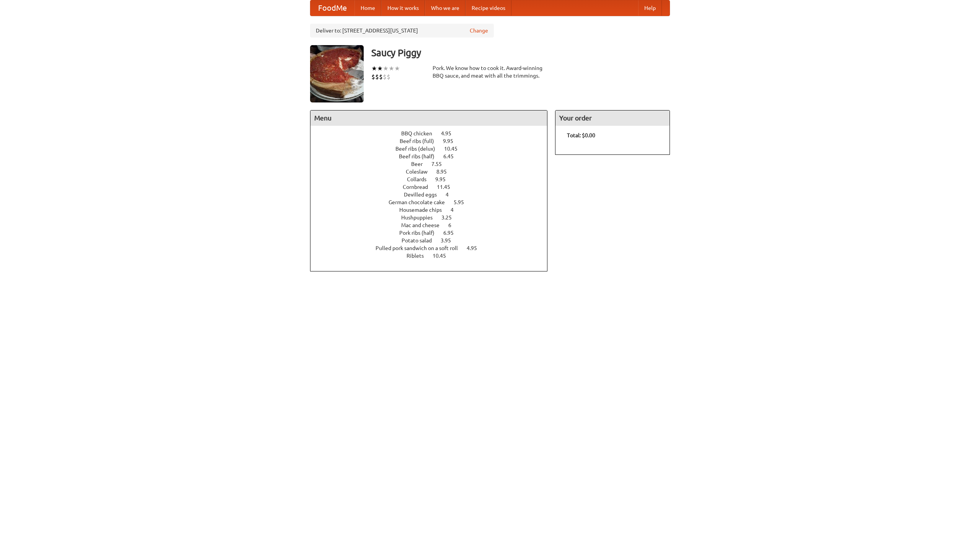  I want to click on a: FoodMe, so click(332, 8).